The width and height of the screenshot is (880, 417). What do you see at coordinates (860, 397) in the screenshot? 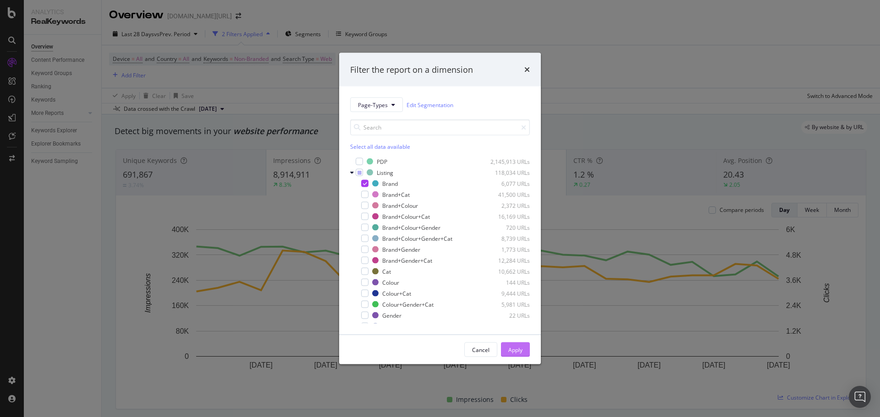
I see `div: Open Intercom Messenger` at bounding box center [860, 397].